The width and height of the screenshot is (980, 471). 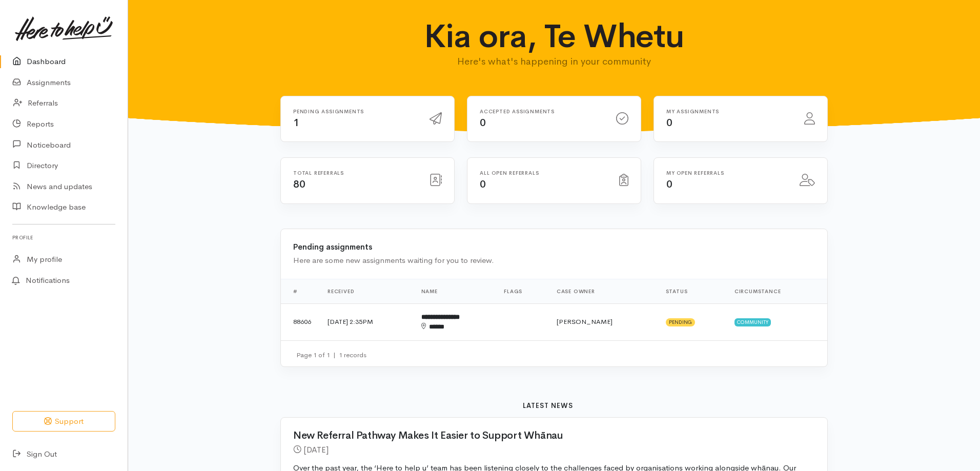 I want to click on th: Case Owner, so click(x=603, y=291).